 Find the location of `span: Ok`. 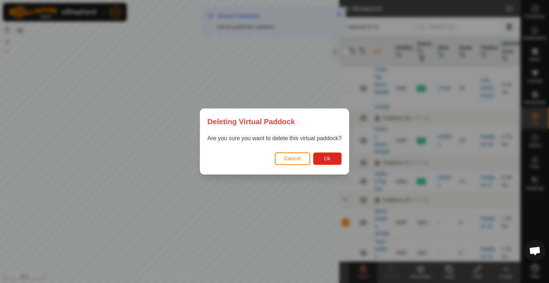

span: Ok is located at coordinates (327, 158).